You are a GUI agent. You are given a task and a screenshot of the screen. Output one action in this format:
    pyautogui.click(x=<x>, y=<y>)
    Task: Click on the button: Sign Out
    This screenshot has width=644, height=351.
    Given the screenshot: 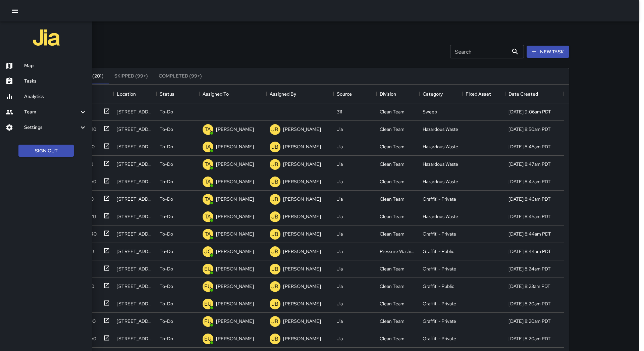 What is the action you would take?
    pyautogui.click(x=46, y=151)
    